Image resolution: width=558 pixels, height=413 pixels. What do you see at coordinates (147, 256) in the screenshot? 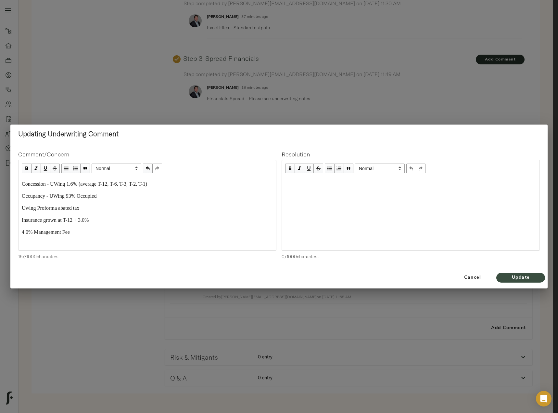
I see `p: 167 / 1000 characters` at bounding box center [147, 256].